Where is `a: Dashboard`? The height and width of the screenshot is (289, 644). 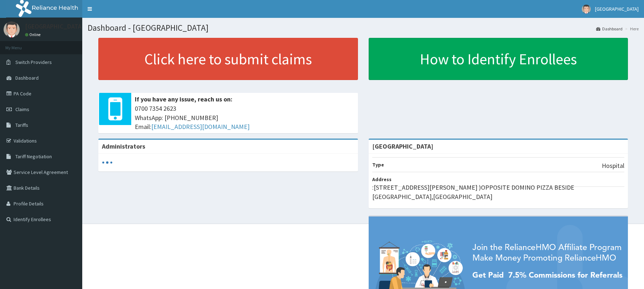 a: Dashboard is located at coordinates (609, 29).